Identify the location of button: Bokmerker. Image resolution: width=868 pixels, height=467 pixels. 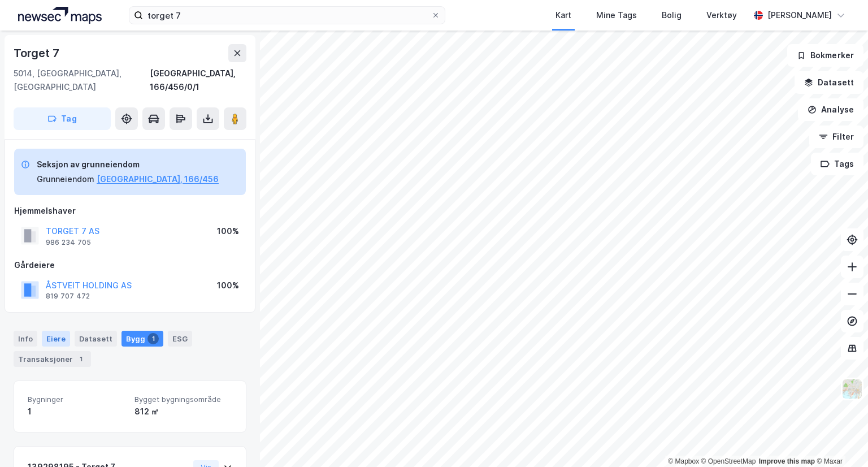
(825, 56).